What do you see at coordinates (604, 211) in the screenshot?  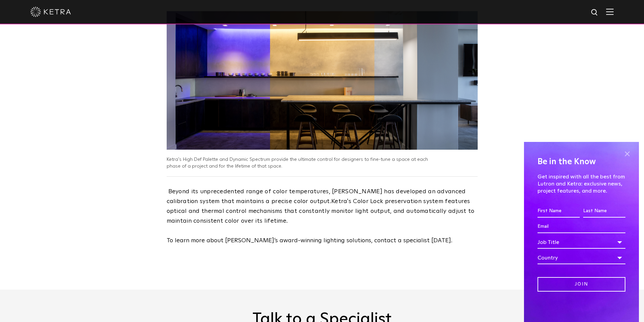 I see `input: Last Name` at bounding box center [604, 211].